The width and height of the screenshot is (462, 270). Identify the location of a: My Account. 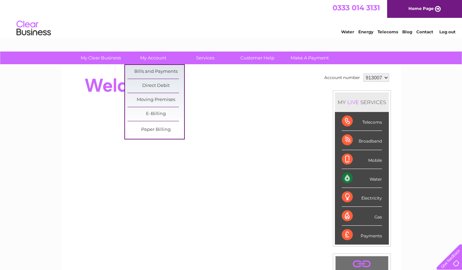
(153, 58).